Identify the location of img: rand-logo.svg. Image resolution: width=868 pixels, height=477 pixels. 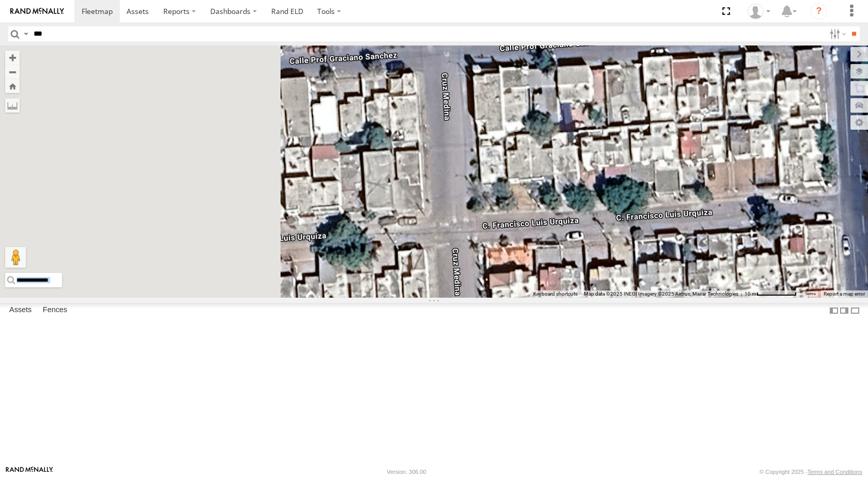
(37, 11).